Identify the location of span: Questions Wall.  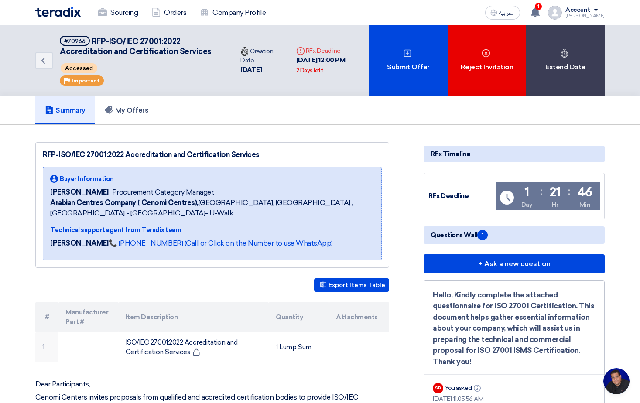
(459, 235).